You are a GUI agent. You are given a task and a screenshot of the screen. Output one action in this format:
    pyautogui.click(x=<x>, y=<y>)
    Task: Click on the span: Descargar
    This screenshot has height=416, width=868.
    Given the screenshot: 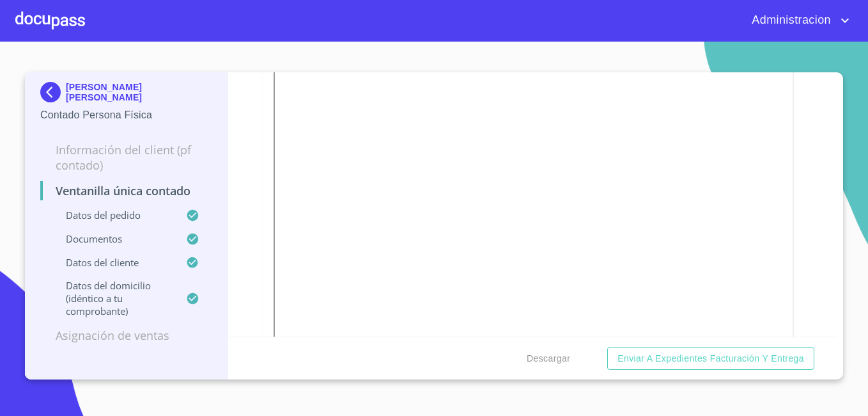 What is the action you would take?
    pyautogui.click(x=548, y=358)
    